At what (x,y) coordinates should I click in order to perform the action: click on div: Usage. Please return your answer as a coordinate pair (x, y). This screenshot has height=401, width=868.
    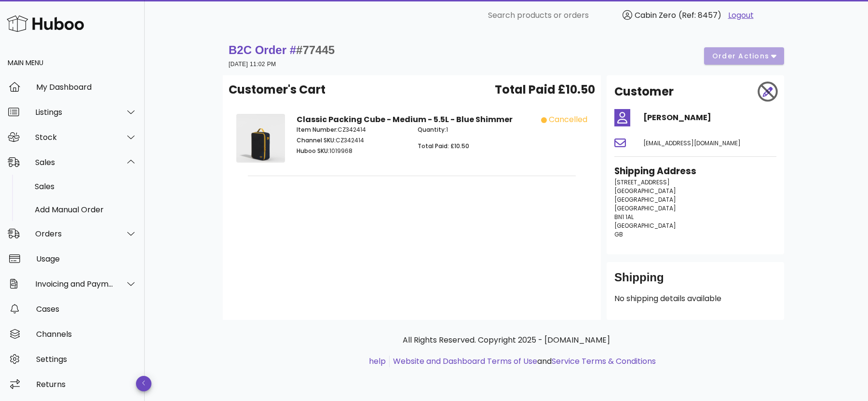
    Looking at the image, I should click on (86, 259).